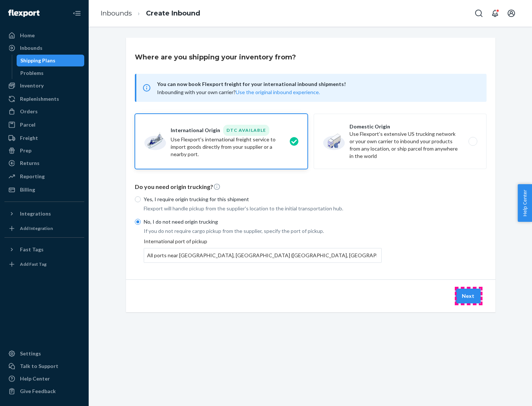  Describe the element at coordinates (32, 177) in the screenshot. I see `div: Reporting` at that location.